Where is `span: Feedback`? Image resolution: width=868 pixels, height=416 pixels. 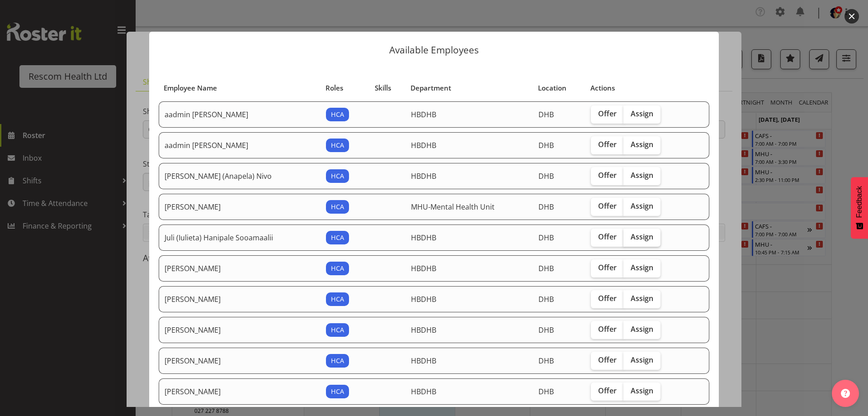 span: Feedback is located at coordinates (860, 202).